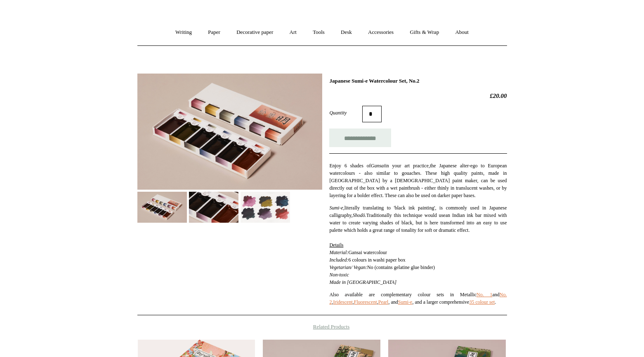 The height and width of the screenshot is (357, 644). I want to click on a: Pearl, so click(384, 302).